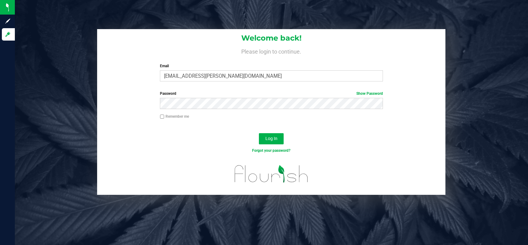  Describe the element at coordinates (162, 117) in the screenshot. I see `input: Remember me` at that location.